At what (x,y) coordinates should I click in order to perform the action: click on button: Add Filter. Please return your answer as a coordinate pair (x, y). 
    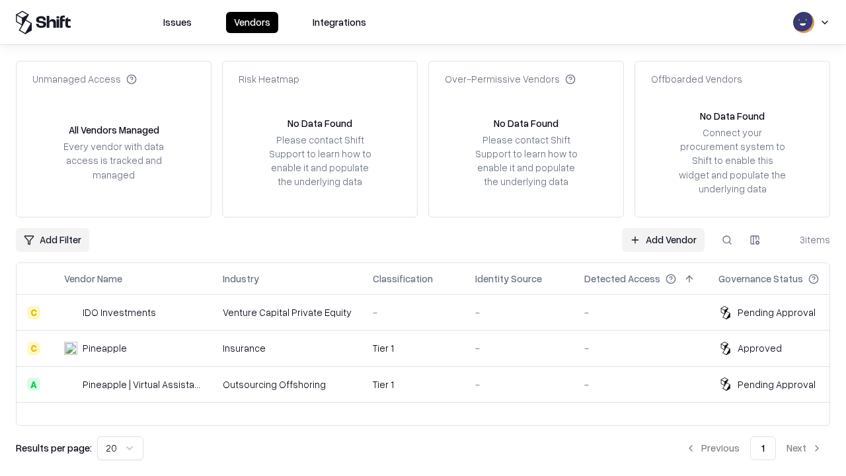
    Looking at the image, I should click on (52, 240).